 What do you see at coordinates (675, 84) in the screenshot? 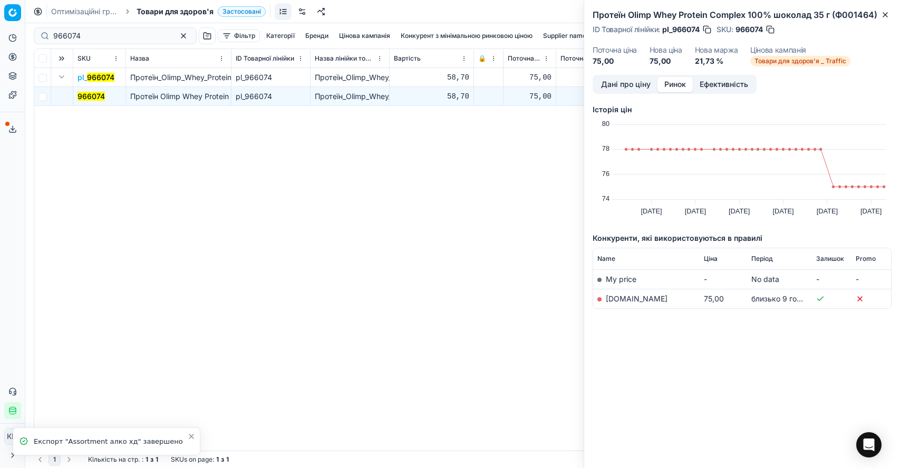
I see `button: Ринок` at bounding box center [675, 84].